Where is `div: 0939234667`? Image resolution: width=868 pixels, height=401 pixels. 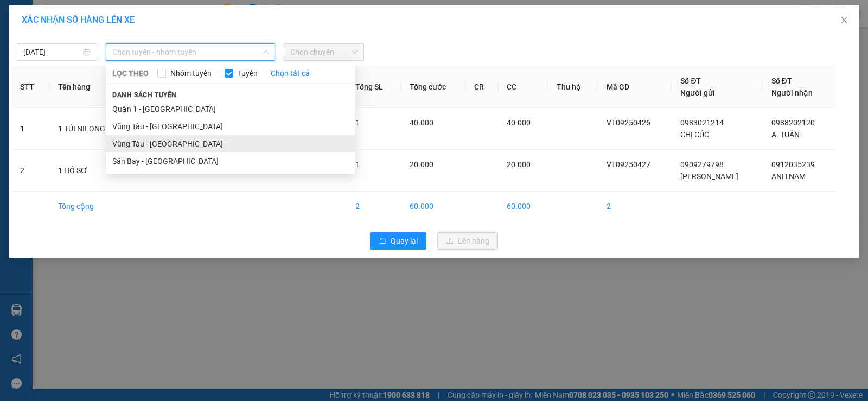
div: 0939234667 is located at coordinates (53, 56).